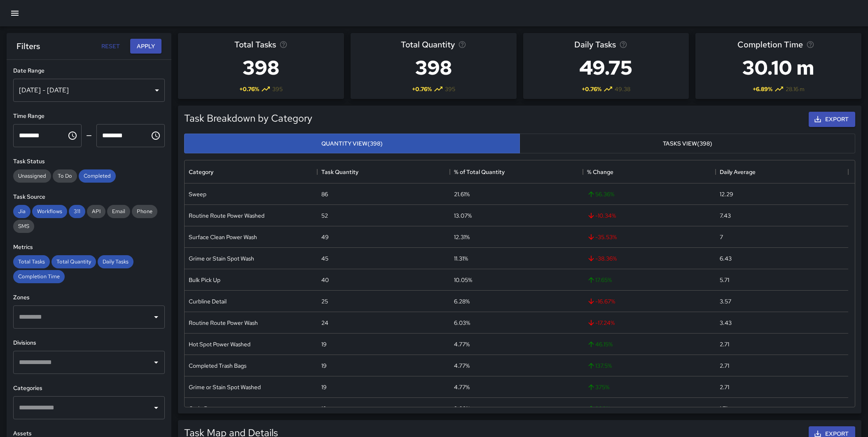  What do you see at coordinates (726, 322) in the screenshot?
I see `div: 3.43` at bounding box center [726, 322].